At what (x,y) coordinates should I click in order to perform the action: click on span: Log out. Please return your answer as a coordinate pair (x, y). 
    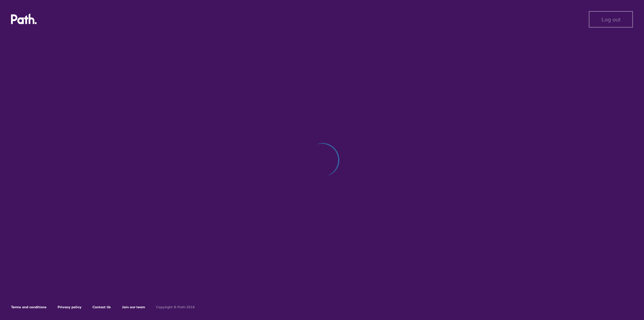
    Looking at the image, I should click on (611, 20).